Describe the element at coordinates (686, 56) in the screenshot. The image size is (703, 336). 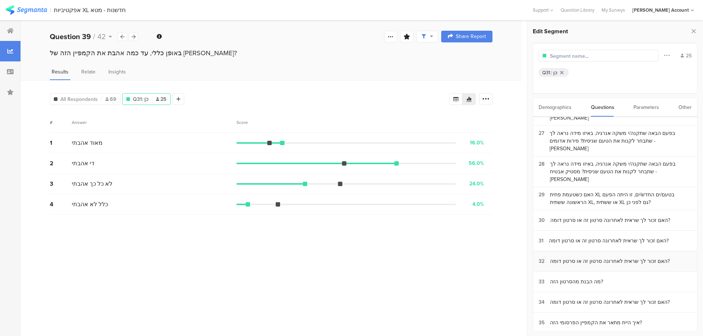
I see `div: 25` at that location.